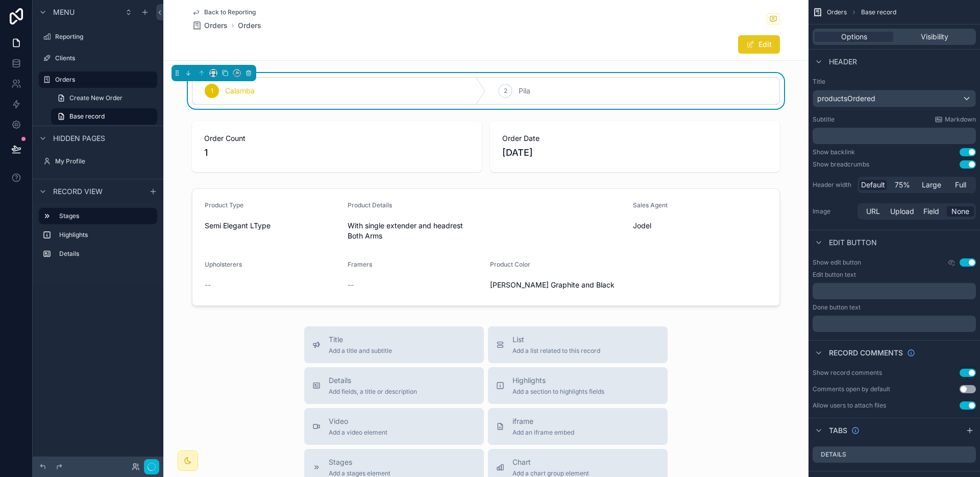 The image size is (980, 477). What do you see at coordinates (847, 373) in the screenshot?
I see `div: Show record comments` at bounding box center [847, 373].